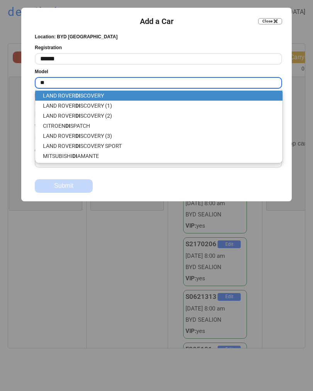 Image resolution: width=313 pixels, height=391 pixels. Describe the element at coordinates (159, 126) in the screenshot. I see `p: CITROEN SPATCH` at that location.